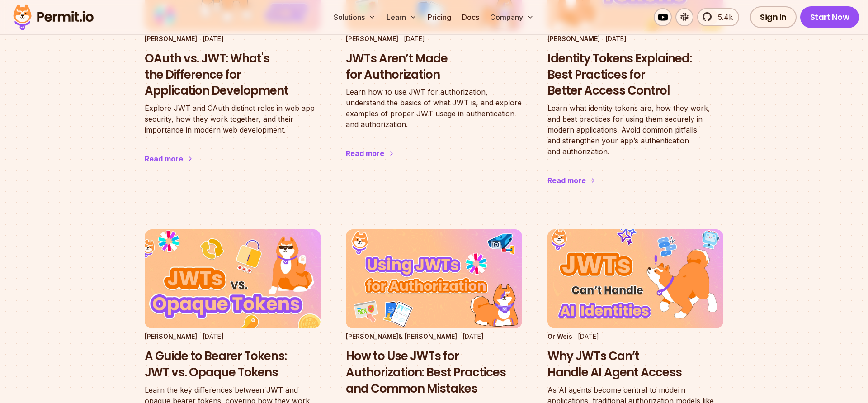  I want to click on img: Why JWTs Can’t Handle AI Agent Access, so click(635, 279).